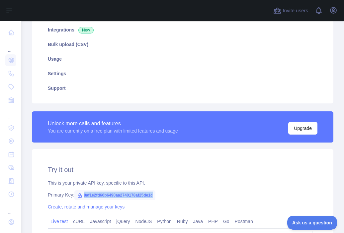 The image size is (344, 233). What do you see at coordinates (303, 128) in the screenshot?
I see `button: Upgrade` at bounding box center [303, 128].